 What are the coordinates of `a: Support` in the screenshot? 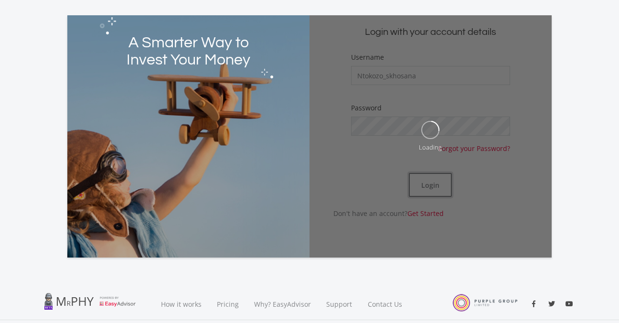 It's located at (339, 304).